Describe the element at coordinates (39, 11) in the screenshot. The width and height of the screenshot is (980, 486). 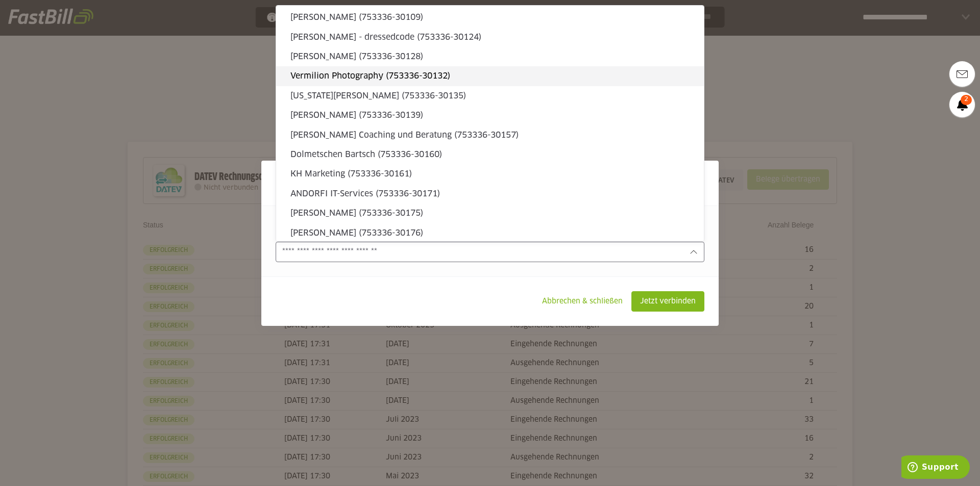
I see `span: Support` at that location.